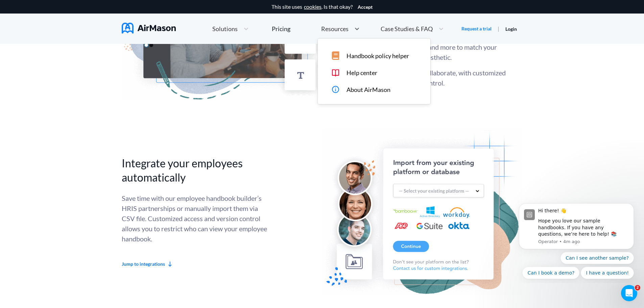  What do you see at coordinates (368, 89) in the screenshot?
I see `span: About AirMason` at bounding box center [368, 89].